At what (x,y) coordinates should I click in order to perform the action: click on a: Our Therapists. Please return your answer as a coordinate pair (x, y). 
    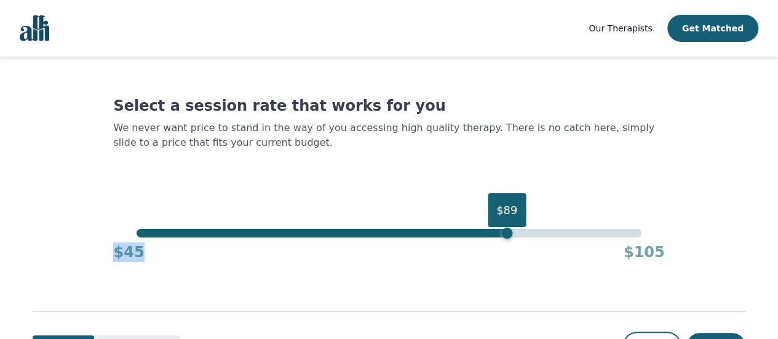
    Looking at the image, I should click on (620, 28).